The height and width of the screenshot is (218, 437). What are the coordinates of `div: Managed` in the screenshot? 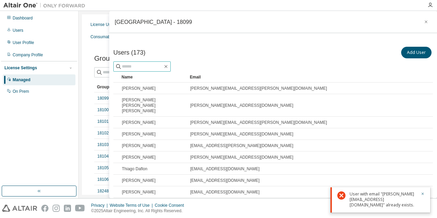 It's located at (21, 80).